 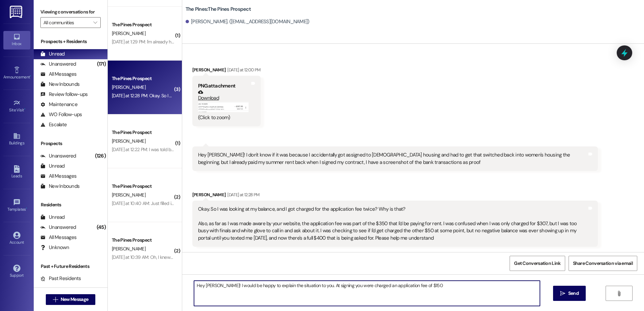 What do you see at coordinates (101, 227) in the screenshot?
I see `div: (45)` at bounding box center [101, 227].